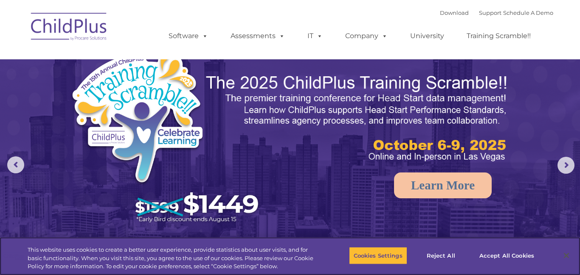  I want to click on a: Learn More, so click(443, 185).